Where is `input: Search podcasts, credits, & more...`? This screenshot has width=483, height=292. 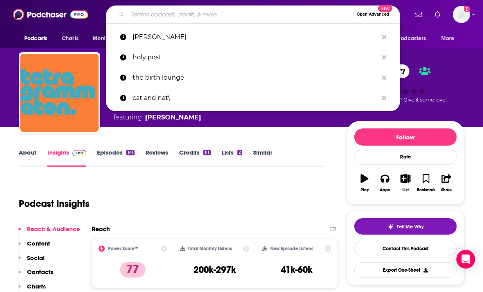
input: Search podcasts, credits, & more... is located at coordinates (240, 14).